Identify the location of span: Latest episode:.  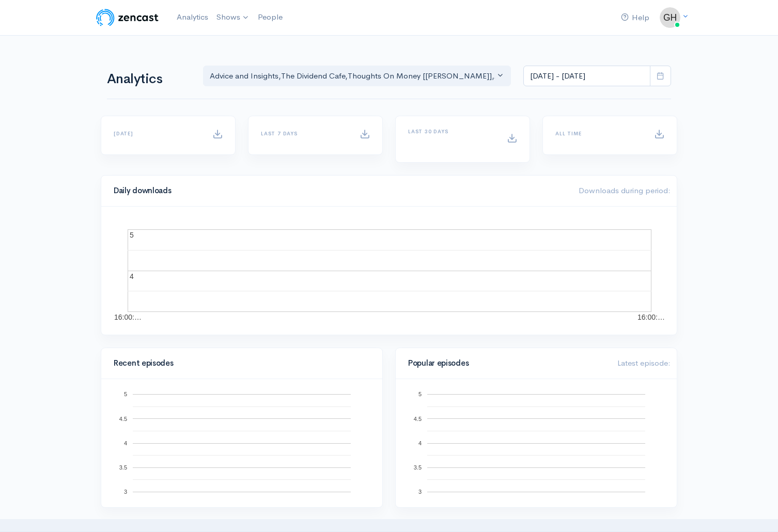
(644, 363).